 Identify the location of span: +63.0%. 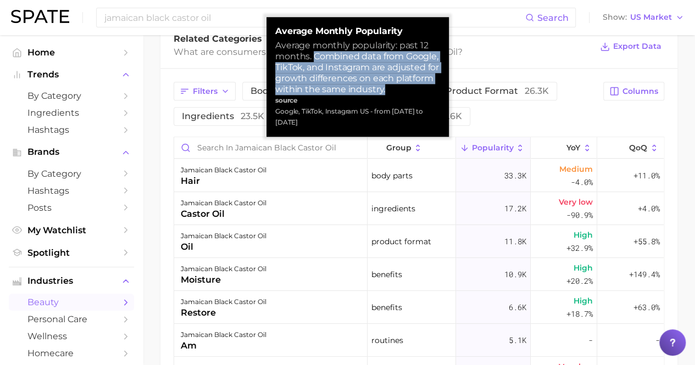
(646, 308).